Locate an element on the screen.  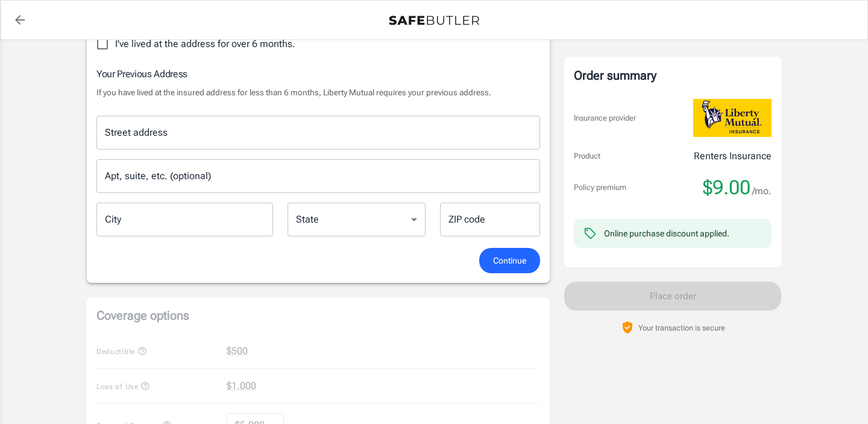
span: /mo. is located at coordinates (761, 191).